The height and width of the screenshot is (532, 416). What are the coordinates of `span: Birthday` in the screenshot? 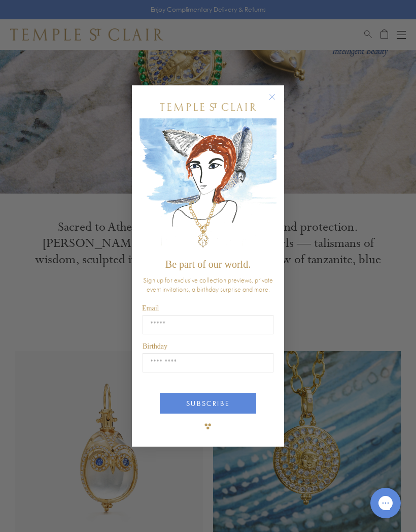 It's located at (155, 346).